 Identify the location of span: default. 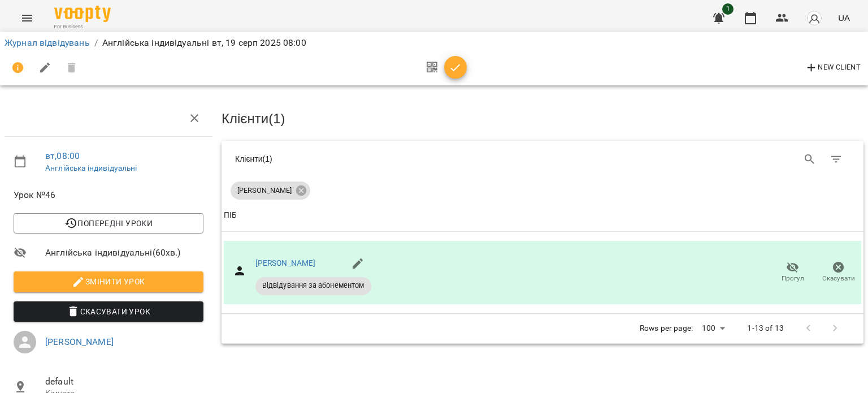
(125, 382).